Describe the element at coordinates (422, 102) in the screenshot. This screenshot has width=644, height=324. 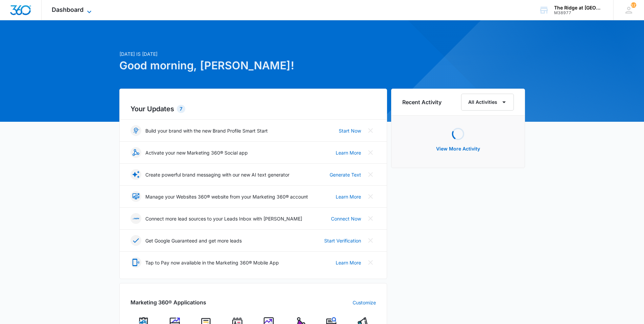
I see `h6: Recent Activity` at that location.